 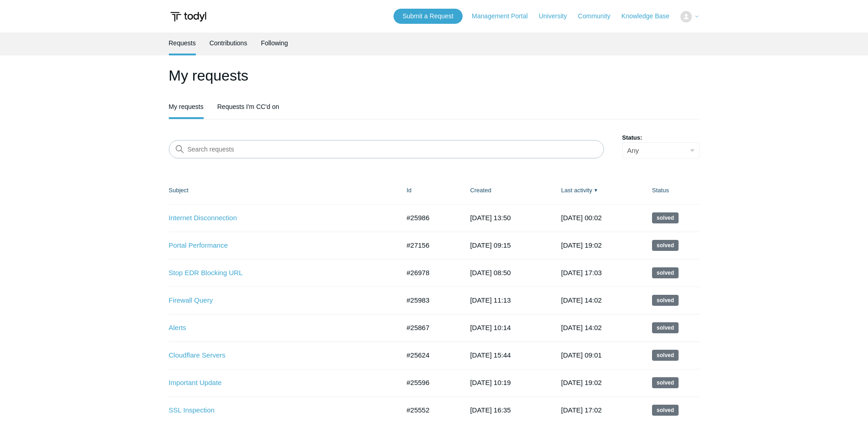 What do you see at coordinates (490, 272) in the screenshot?
I see `time: 2025-08-04T08:50:33+00:00` at bounding box center [490, 272].